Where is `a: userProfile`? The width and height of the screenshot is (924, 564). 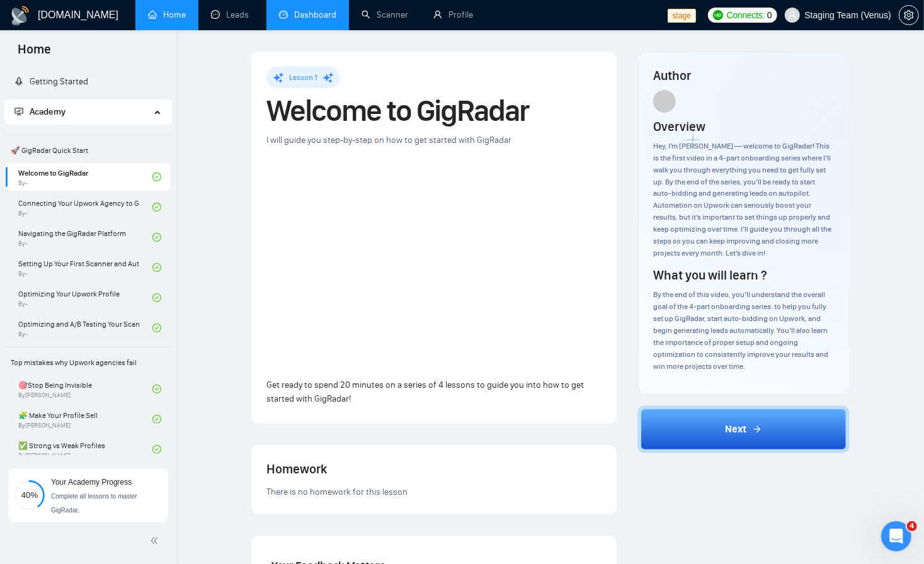 a: userProfile is located at coordinates (453, 14).